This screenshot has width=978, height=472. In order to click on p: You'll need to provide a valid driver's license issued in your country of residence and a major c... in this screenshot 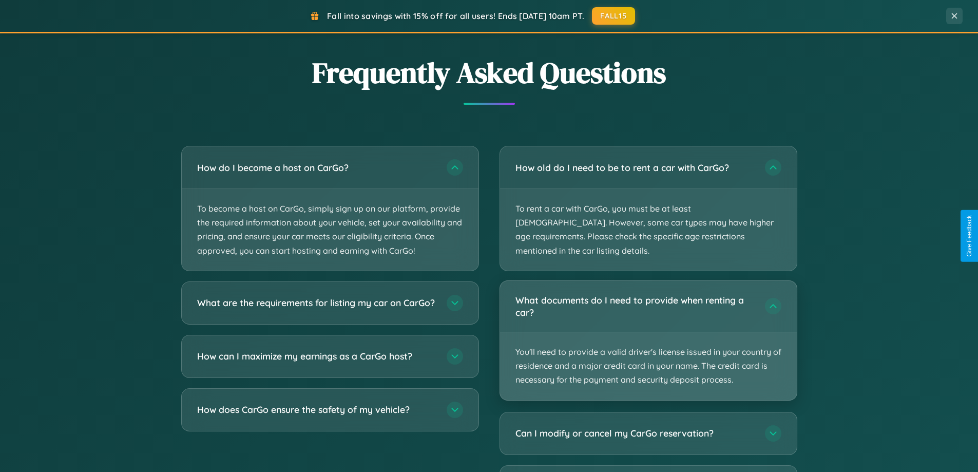, I will do `click(649, 366)`.